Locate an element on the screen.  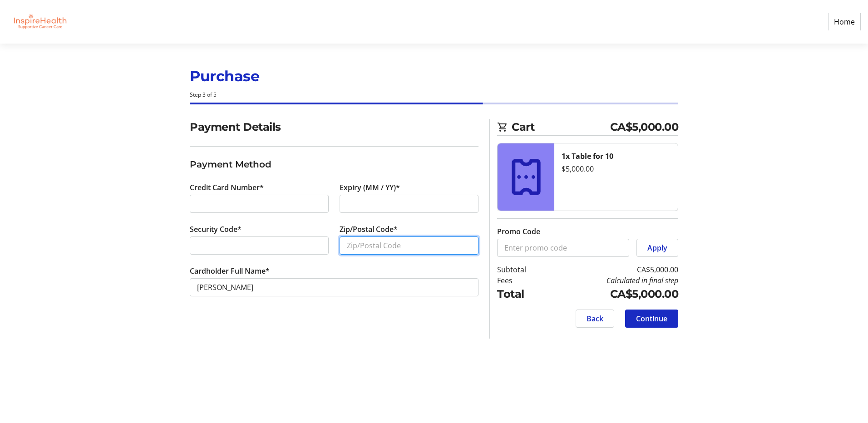
img: InspireHealth Supportive Cancer Care's Logo is located at coordinates (39, 22).